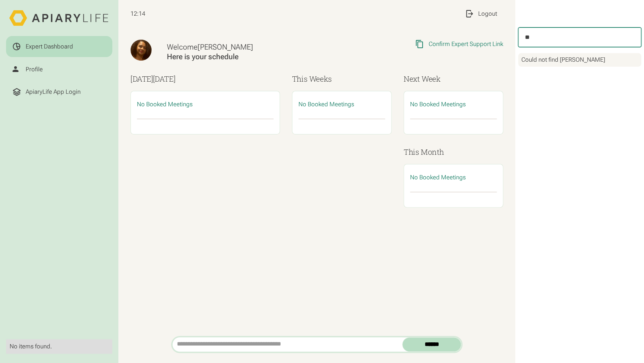  I want to click on a: ApiaryLife App Login, so click(59, 92).